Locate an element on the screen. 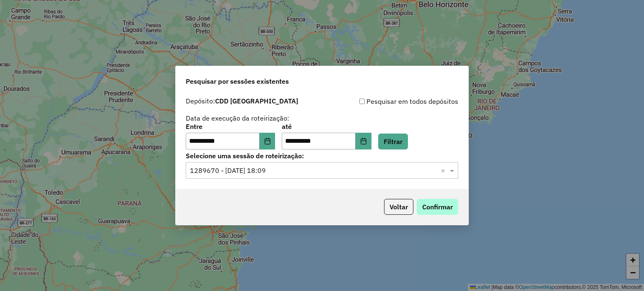 The width and height of the screenshot is (644, 291). span: Clear all is located at coordinates (444, 171).